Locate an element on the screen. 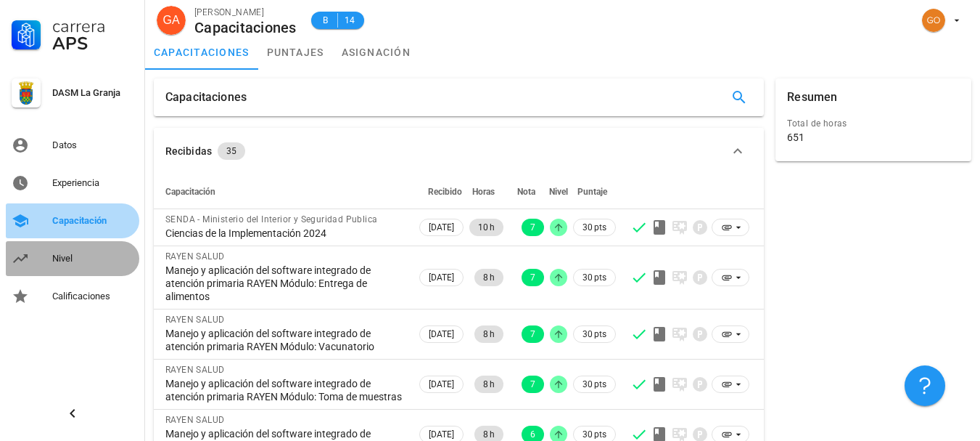  span: Nota is located at coordinates (526, 192).